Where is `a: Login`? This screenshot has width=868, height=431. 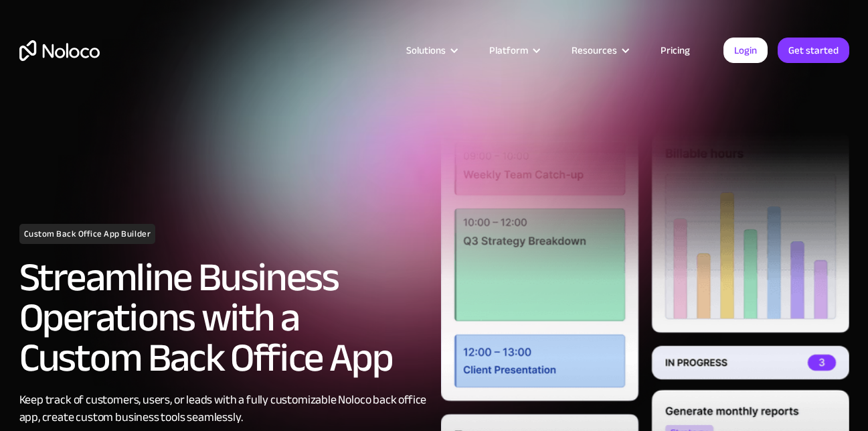
a: Login is located at coordinates (746, 50).